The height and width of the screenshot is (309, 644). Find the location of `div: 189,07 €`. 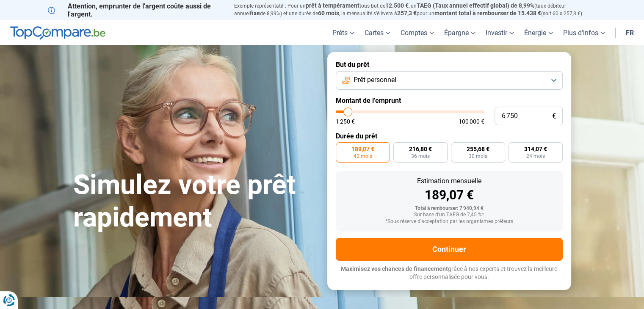

div: 189,07 € is located at coordinates (449, 195).